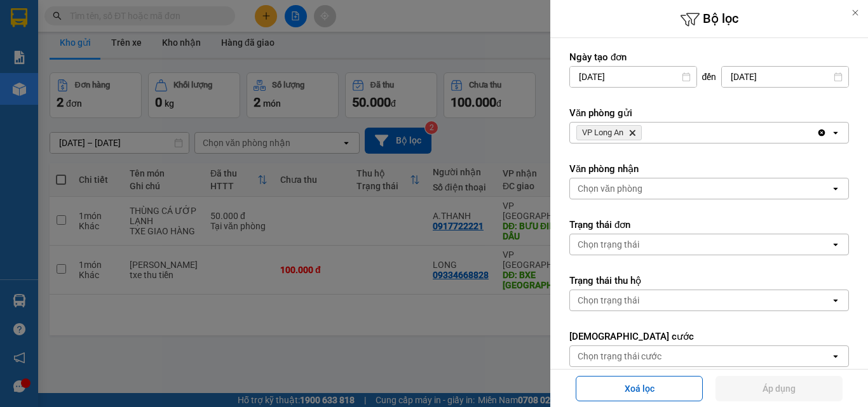 This screenshot has height=407, width=868. I want to click on svg: Delete, so click(632, 133).